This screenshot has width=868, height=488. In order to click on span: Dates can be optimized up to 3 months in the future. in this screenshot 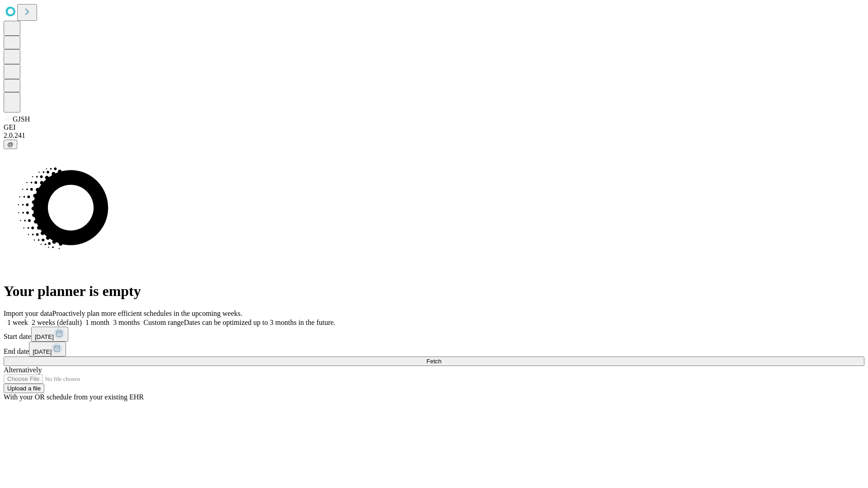, I will do `click(259, 322)`.